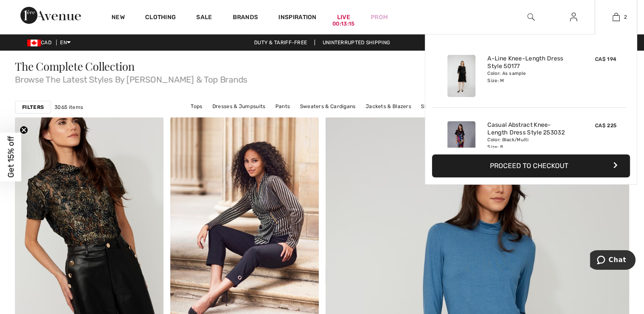  I want to click on a: Brands, so click(246, 18).